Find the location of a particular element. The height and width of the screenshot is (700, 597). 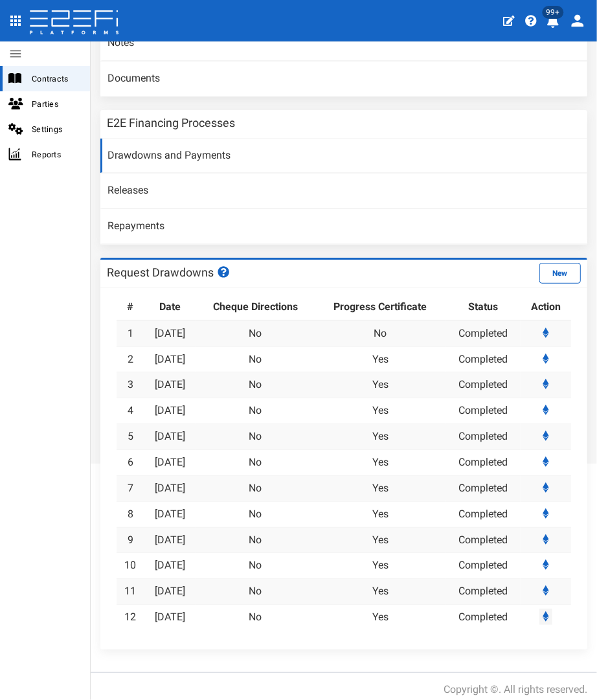

a: 11 is located at coordinates (130, 590).